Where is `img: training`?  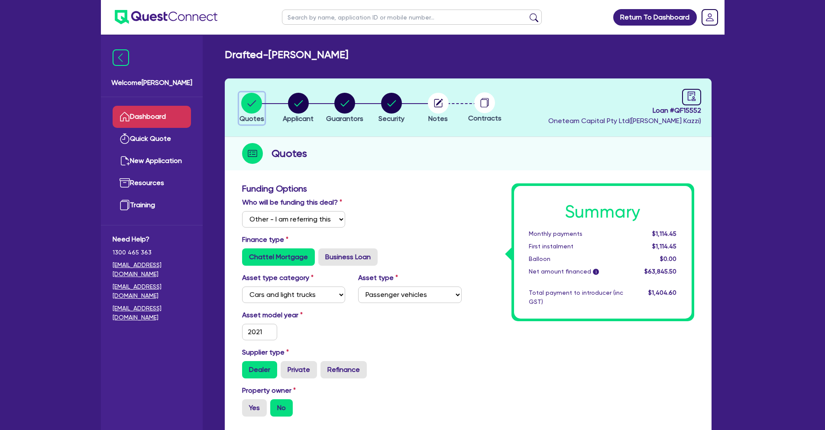
img: training is located at coordinates (125, 205).